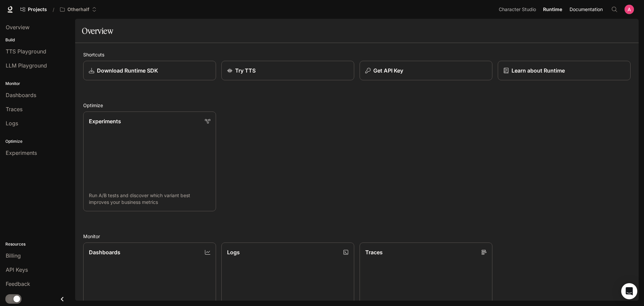 This screenshot has width=644, height=306. Describe the element at coordinates (150, 162) in the screenshot. I see `a: ExperimentsRun A/B tests and discover which variant best improves your business metrics` at that location.